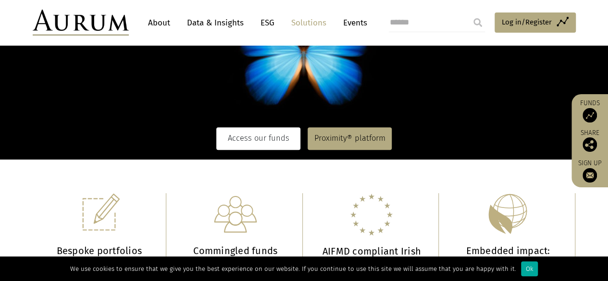  I want to click on img: Aurum, so click(81, 23).